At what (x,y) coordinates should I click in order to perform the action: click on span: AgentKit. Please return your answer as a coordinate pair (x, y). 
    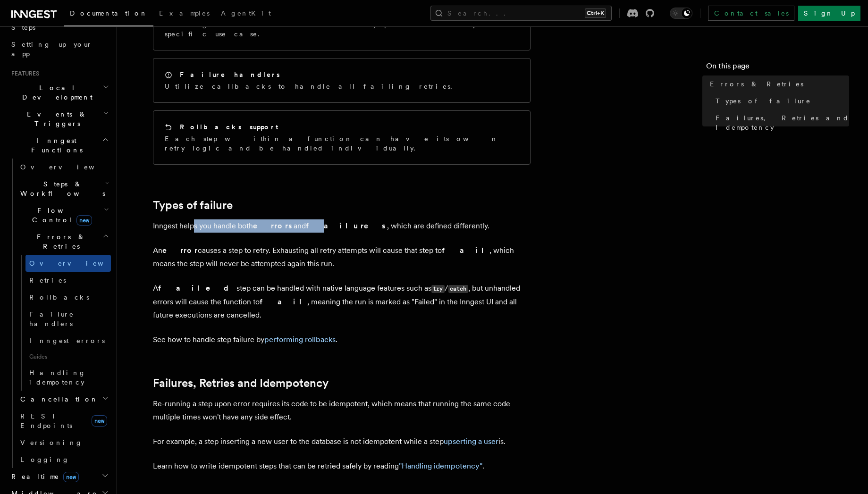
    Looking at the image, I should click on (246, 14).